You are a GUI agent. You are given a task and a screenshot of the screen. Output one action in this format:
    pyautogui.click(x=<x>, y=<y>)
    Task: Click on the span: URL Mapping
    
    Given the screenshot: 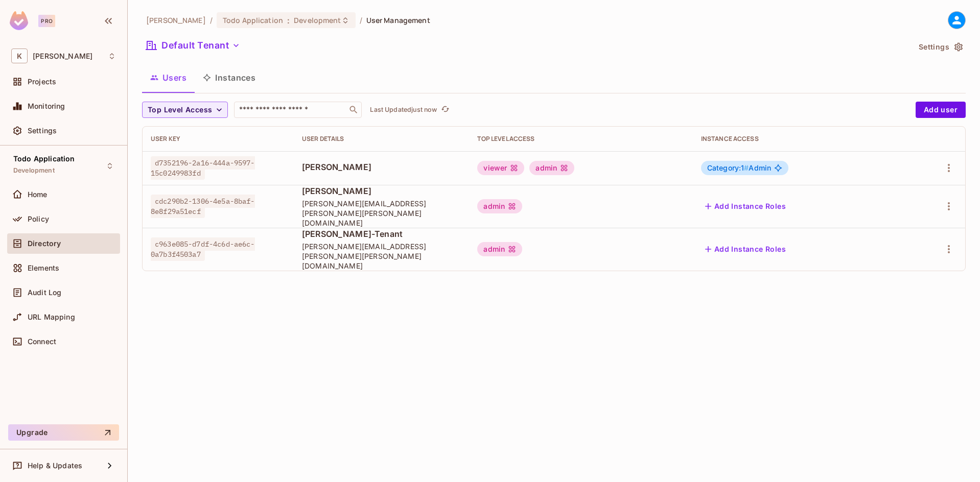 What is the action you would take?
    pyautogui.click(x=51, y=317)
    